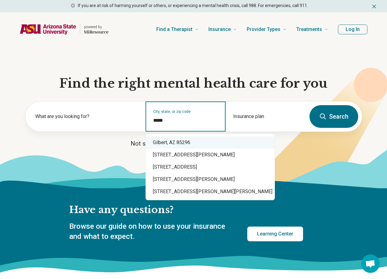  I want to click on div: Open chat, so click(371, 264).